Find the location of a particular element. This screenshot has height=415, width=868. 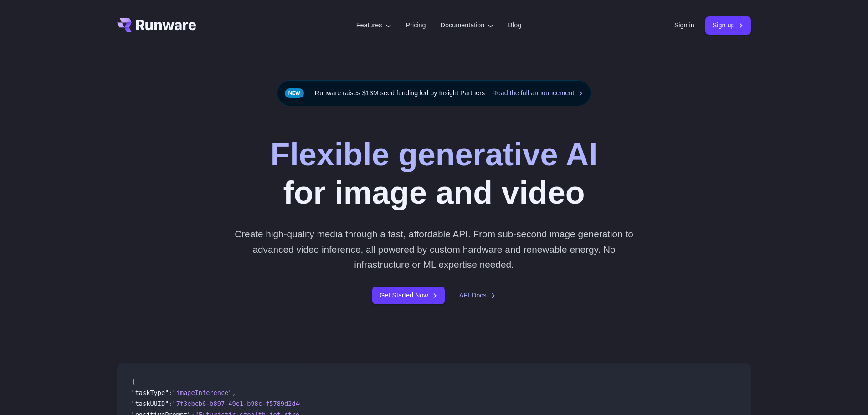

h1: for image and video is located at coordinates (433, 174).